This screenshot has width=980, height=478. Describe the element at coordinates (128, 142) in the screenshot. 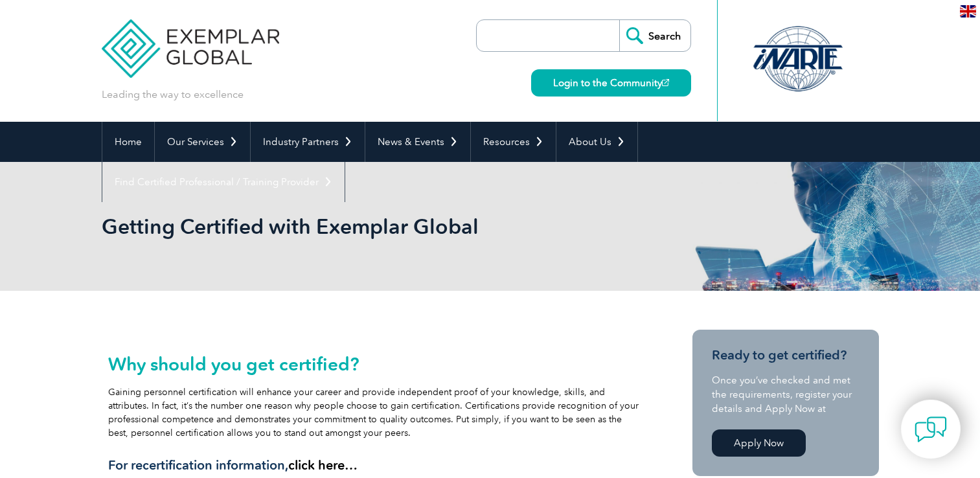

I see `a: Home` at that location.